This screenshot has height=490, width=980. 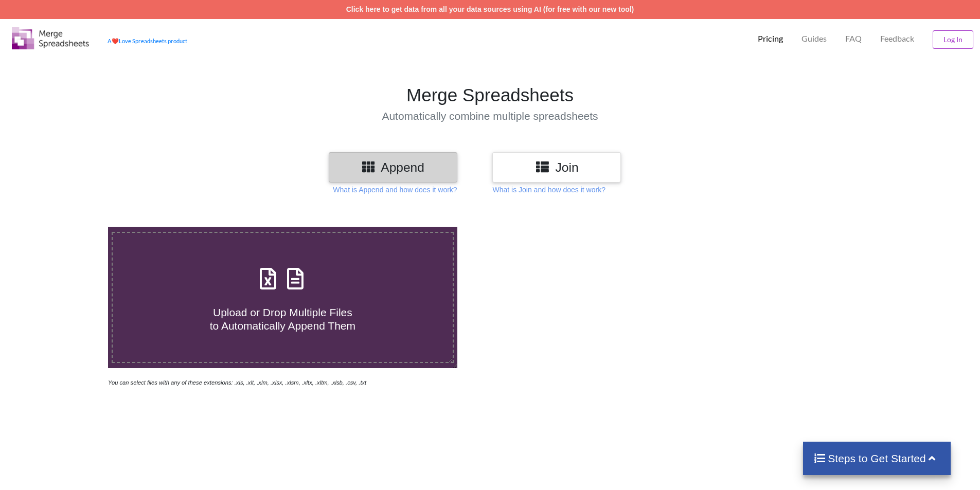 What do you see at coordinates (853, 39) in the screenshot?
I see `p: FAQ` at bounding box center [853, 39].